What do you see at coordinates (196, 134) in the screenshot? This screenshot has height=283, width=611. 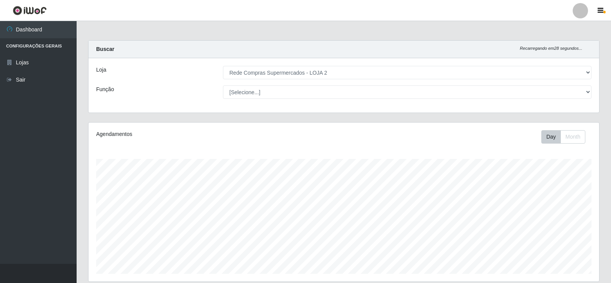 I see `div: Agendamentos` at bounding box center [196, 134].